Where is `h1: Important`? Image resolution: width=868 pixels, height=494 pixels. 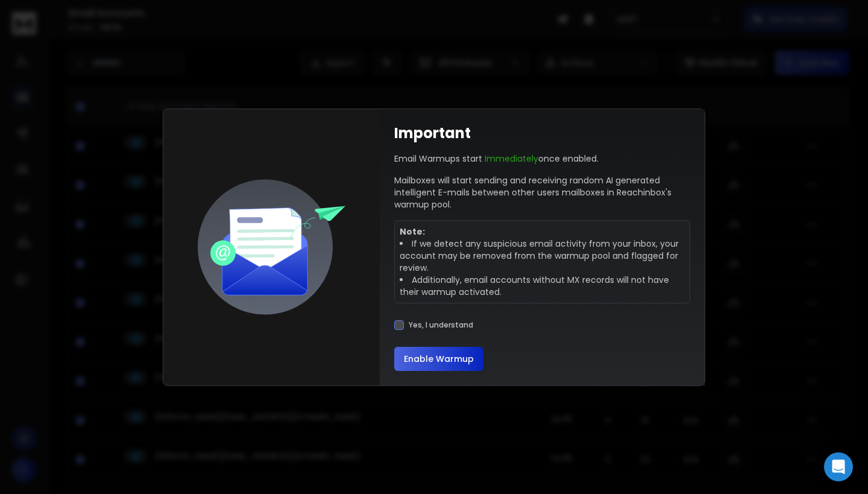
h1: Important is located at coordinates (432, 134).